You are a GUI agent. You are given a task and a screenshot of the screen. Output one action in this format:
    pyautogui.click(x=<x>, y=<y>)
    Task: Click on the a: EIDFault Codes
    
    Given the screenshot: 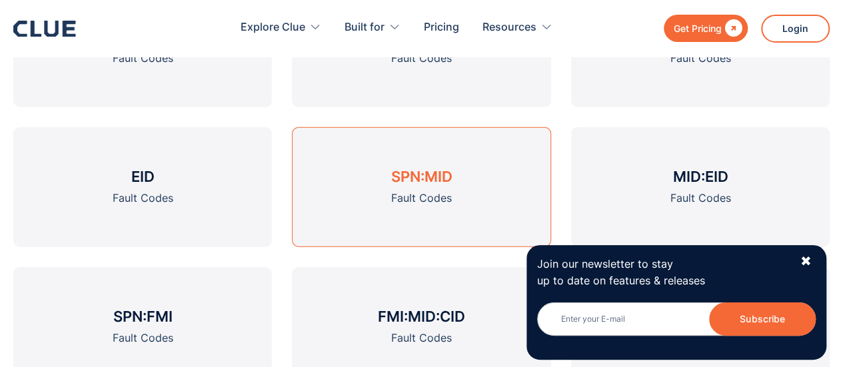 What is the action you would take?
    pyautogui.click(x=143, y=187)
    